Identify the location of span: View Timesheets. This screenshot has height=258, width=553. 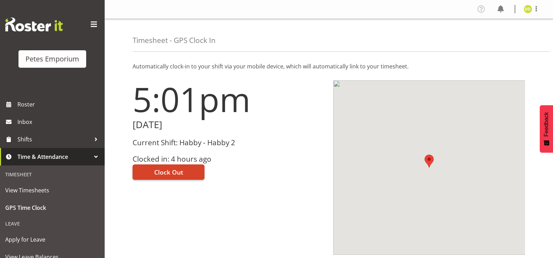
(52, 190).